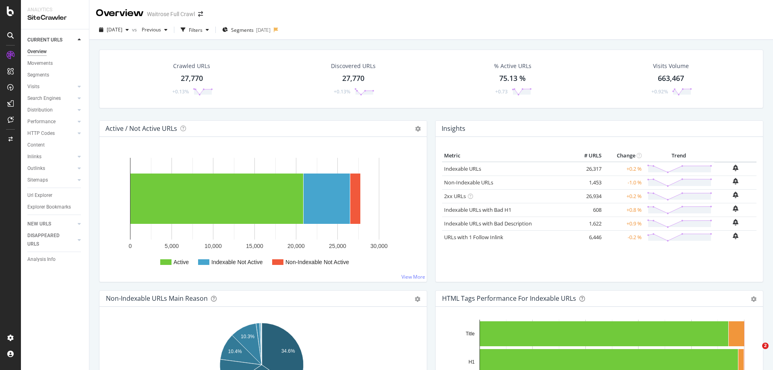 This screenshot has width=773, height=370. What do you see at coordinates (195, 30) in the screenshot?
I see `button: Filters` at bounding box center [195, 30].